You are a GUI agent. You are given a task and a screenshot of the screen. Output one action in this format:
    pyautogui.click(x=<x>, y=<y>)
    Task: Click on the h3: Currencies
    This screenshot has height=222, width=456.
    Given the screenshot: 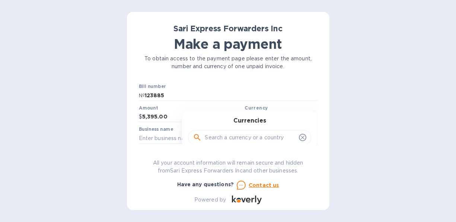 What is the action you would take?
    pyautogui.click(x=250, y=121)
    